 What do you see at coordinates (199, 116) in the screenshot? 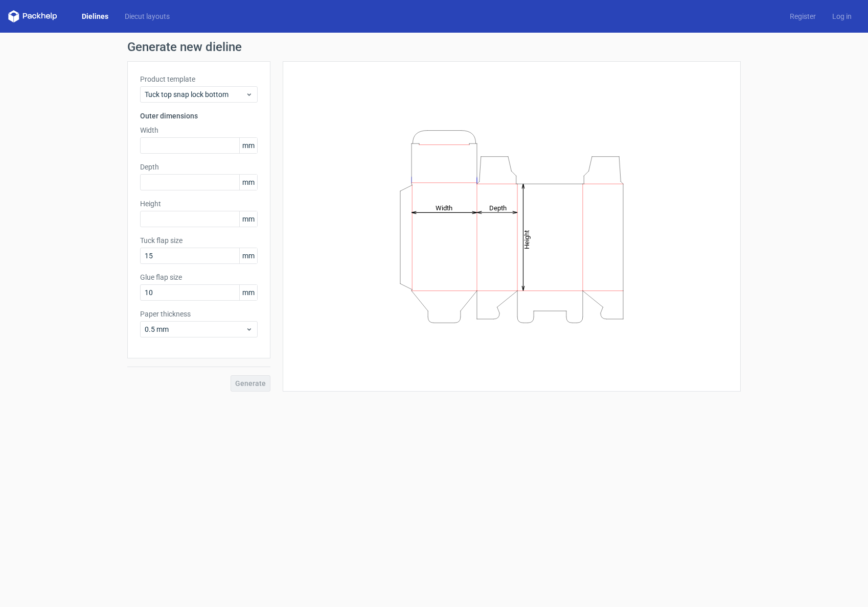
I see `h3: Outer dimensions` at bounding box center [199, 116].